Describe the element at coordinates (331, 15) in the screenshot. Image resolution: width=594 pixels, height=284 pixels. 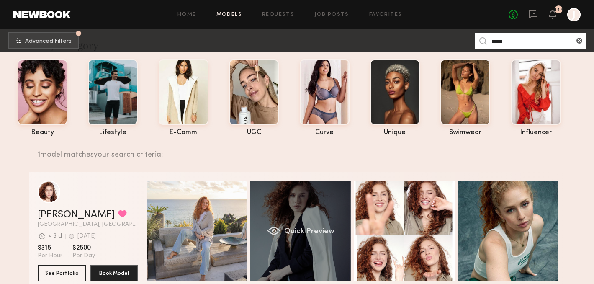
I see `a: Job Posts` at that location.